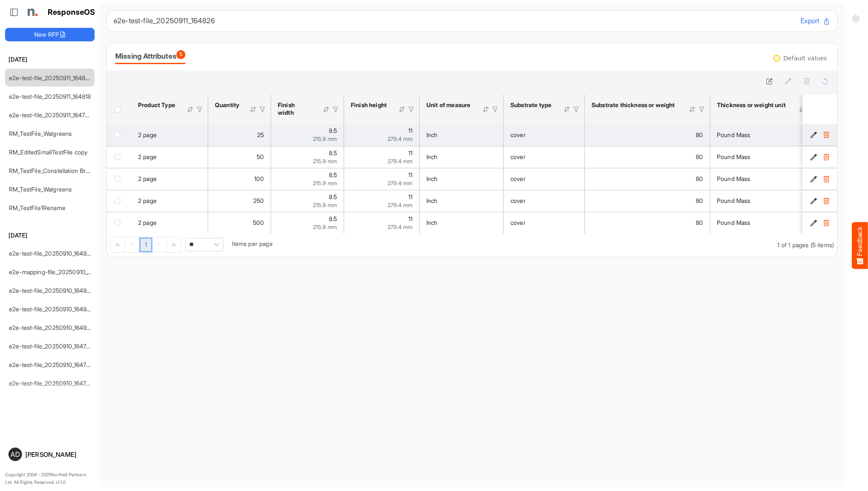 Image resolution: width=868 pixels, height=491 pixels. Describe the element at coordinates (820, 157) in the screenshot. I see `td: 8a577758-b8c3-49b3-aead-ec4896674840 is template cell Column Header` at that location.